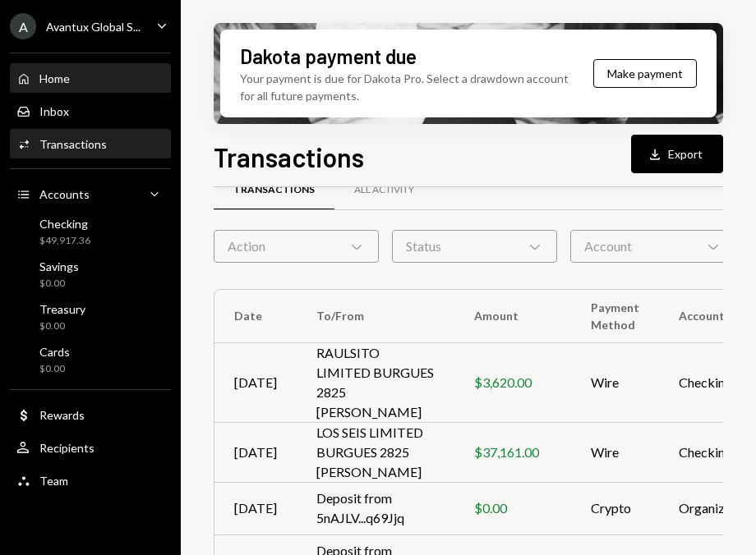 The image size is (756, 555). What do you see at coordinates (54, 351) in the screenshot?
I see `div: Cards` at bounding box center [54, 351].